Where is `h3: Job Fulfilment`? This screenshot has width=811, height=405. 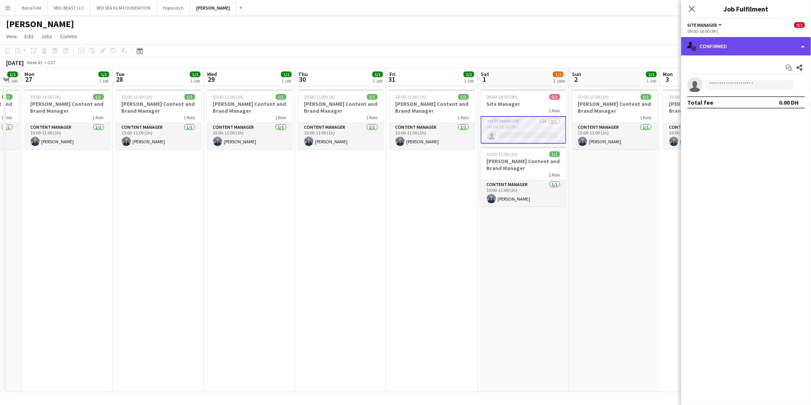
h3: Job Fulfilment is located at coordinates (746, 9).